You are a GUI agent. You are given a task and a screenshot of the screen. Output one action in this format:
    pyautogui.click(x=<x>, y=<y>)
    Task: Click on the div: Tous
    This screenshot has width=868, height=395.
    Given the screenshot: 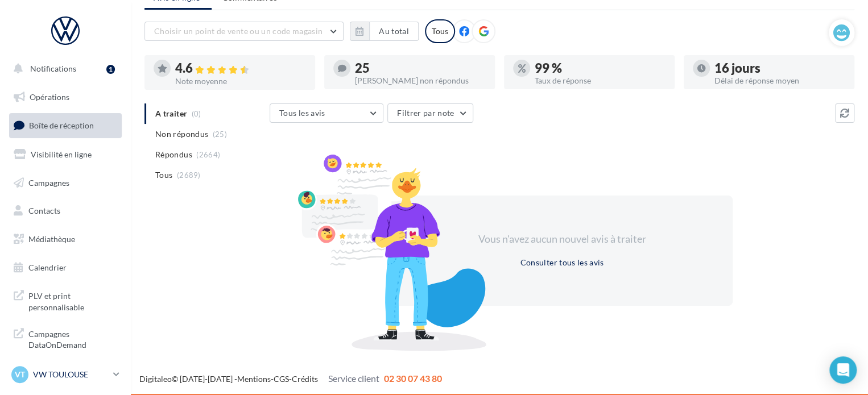 What is the action you would take?
    pyautogui.click(x=440, y=32)
    